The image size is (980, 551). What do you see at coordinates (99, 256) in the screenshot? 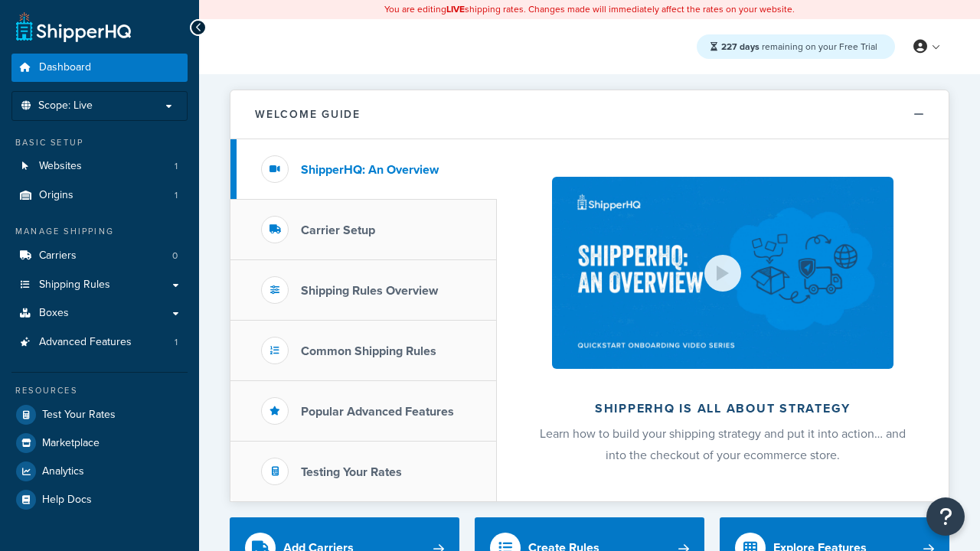
I see `a: Carriers0` at bounding box center [99, 256].